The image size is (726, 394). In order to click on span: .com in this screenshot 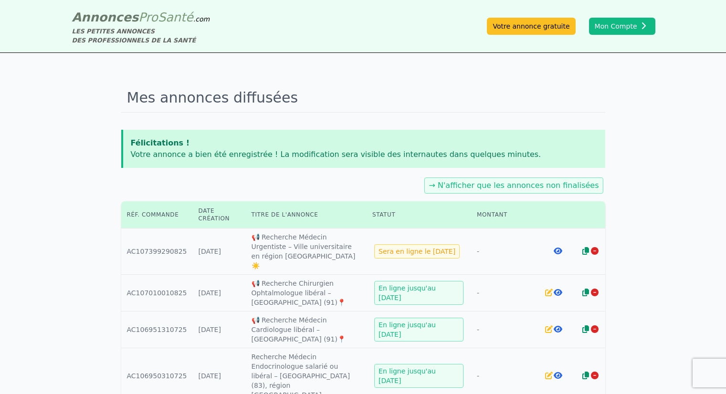, I will do `click(201, 19)`.